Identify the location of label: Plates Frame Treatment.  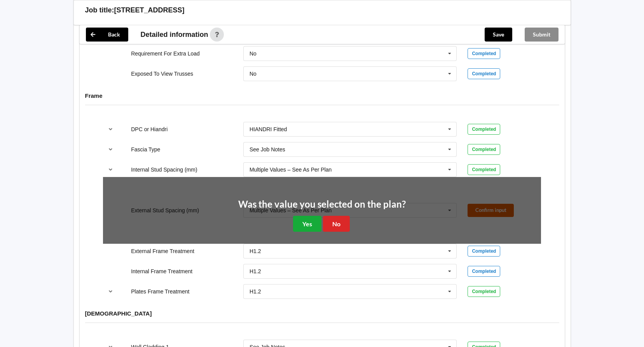
(160, 291).